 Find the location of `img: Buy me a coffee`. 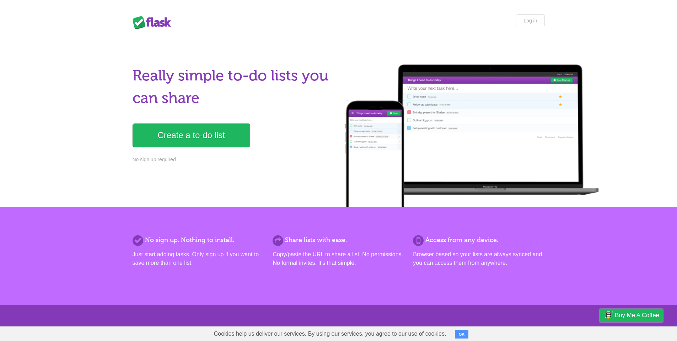

img: Buy me a coffee is located at coordinates (608, 315).